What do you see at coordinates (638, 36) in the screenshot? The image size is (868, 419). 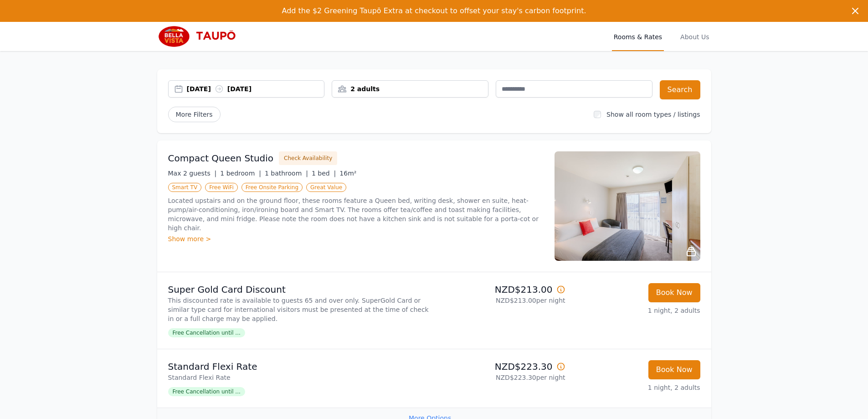 I see `span: Rooms & Rates` at bounding box center [638, 36].